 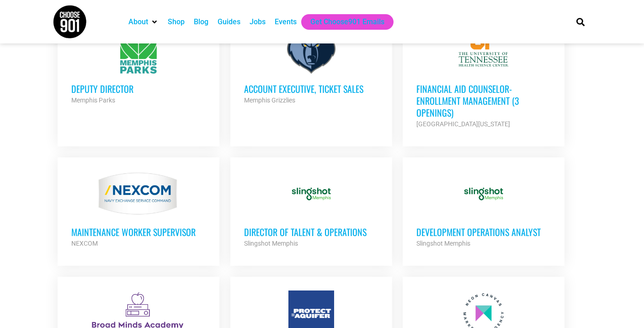 What do you see at coordinates (176, 22) in the screenshot?
I see `div: Shop` at bounding box center [176, 22].